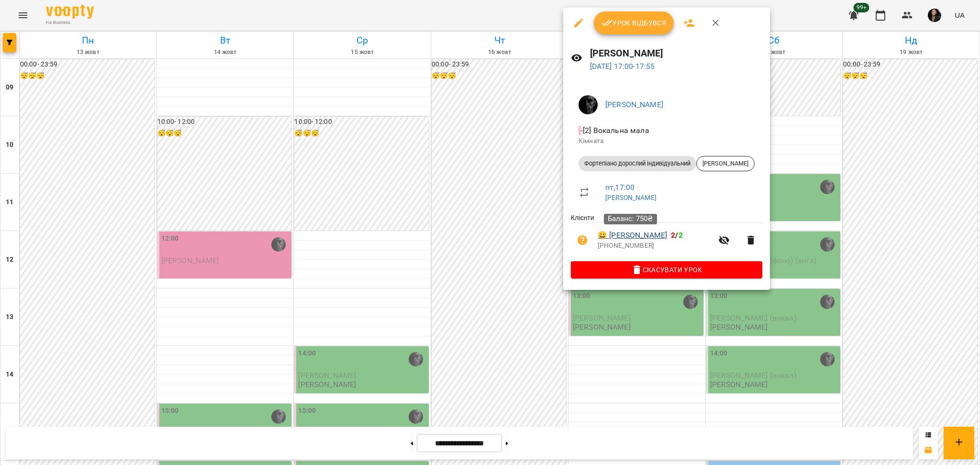 This screenshot has height=465, width=980. Describe the element at coordinates (634, 23) in the screenshot. I see `button: Урок відбувся` at that location.